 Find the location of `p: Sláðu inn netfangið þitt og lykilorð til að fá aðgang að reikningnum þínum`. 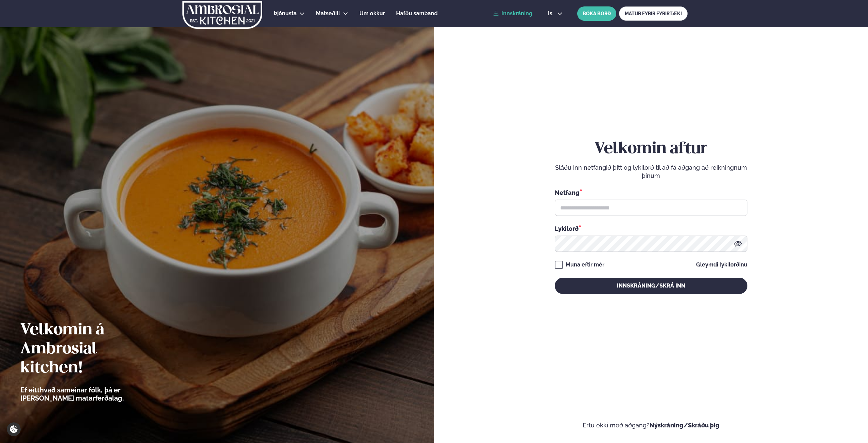

p: Sláðu inn netfangið þitt og lykilorð til að fá aðgang að reikningnum þínum is located at coordinates (651, 172).